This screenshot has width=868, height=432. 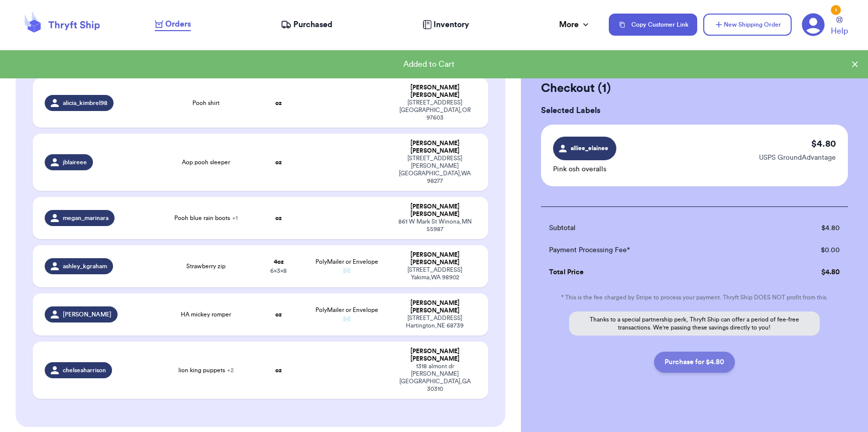 What do you see at coordinates (278, 271) in the screenshot?
I see `span: 6 x 3 x 8` at bounding box center [278, 271].